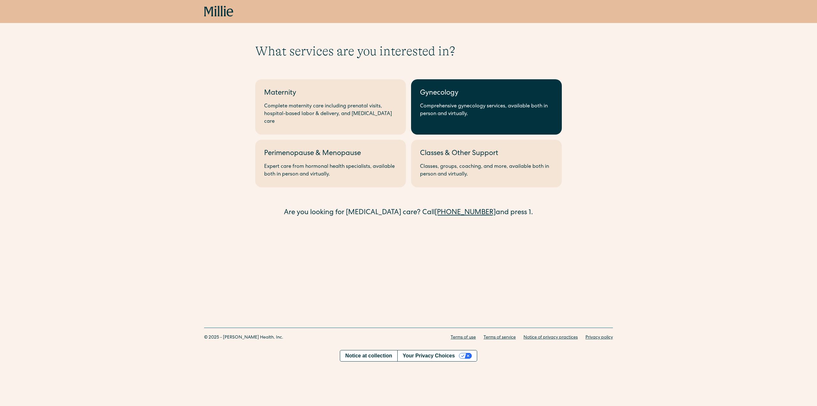  Describe the element at coordinates (331, 171) in the screenshot. I see `div: Expert care from hormonal health specialists, available both in person and virtually.` at that location.